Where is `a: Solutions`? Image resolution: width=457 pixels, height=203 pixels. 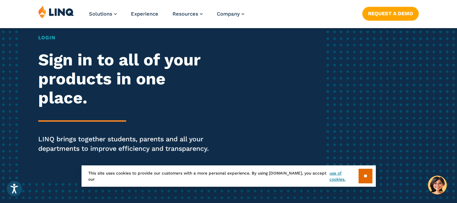 a: Solutions is located at coordinates (103, 14).